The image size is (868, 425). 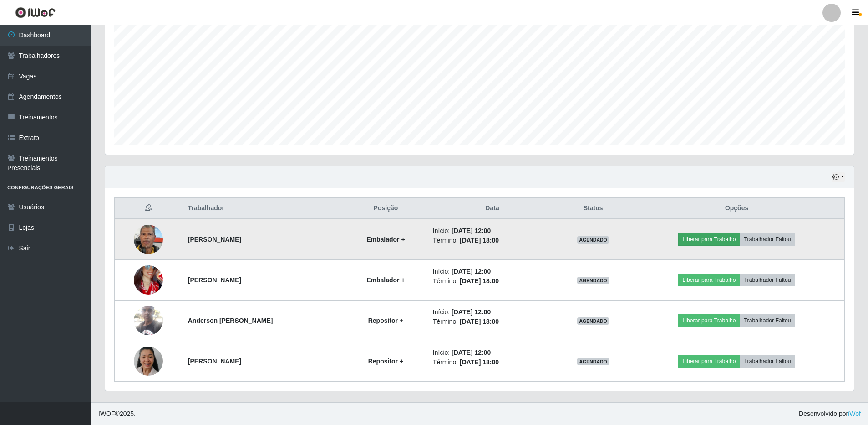 I want to click on th: Posição, so click(x=386, y=208).